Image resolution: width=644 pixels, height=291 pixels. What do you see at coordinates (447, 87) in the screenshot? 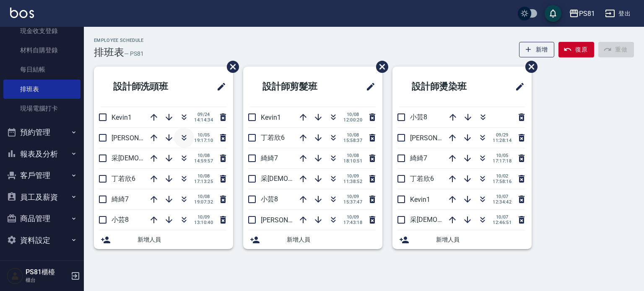
I see `h2: 設計師燙染班` at bounding box center [447, 87].